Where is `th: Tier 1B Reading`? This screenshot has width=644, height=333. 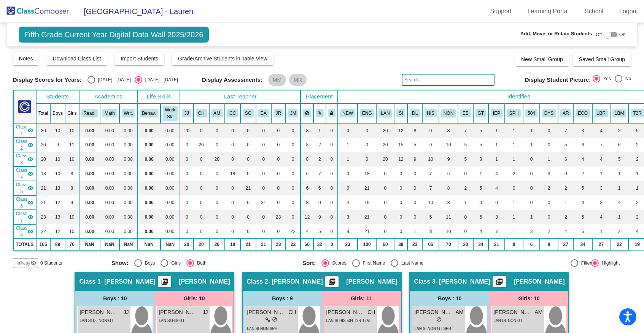
th: Tier 1B Reading is located at coordinates (601, 113).